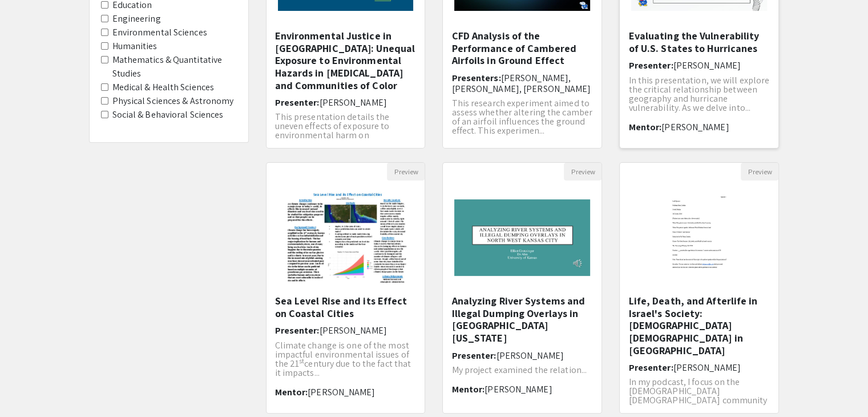  I want to click on p: This research experiment aimed to assess whether altering the camber of an airfoil influences the..., so click(523, 117).